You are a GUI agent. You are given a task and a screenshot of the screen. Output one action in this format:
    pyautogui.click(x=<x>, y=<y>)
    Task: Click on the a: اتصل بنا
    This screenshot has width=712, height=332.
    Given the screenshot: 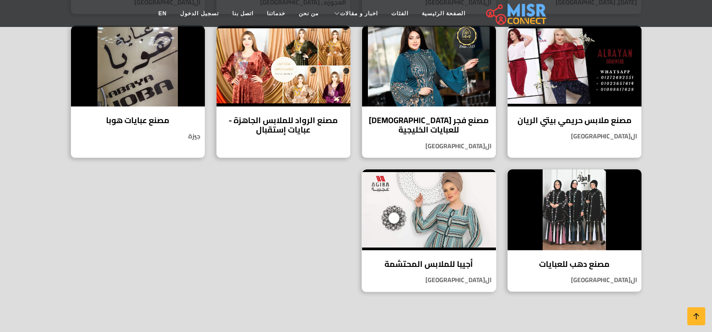 What is the action you would take?
    pyautogui.click(x=243, y=13)
    